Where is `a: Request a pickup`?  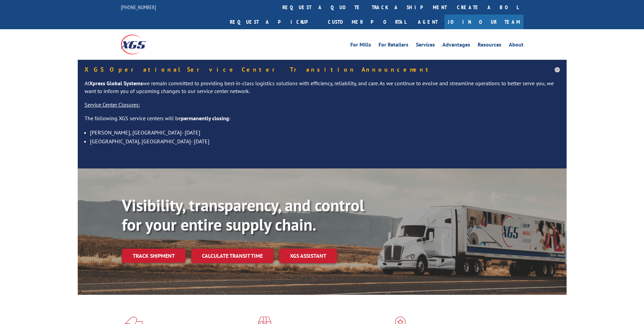 a: Request a pickup is located at coordinates (273, 22).